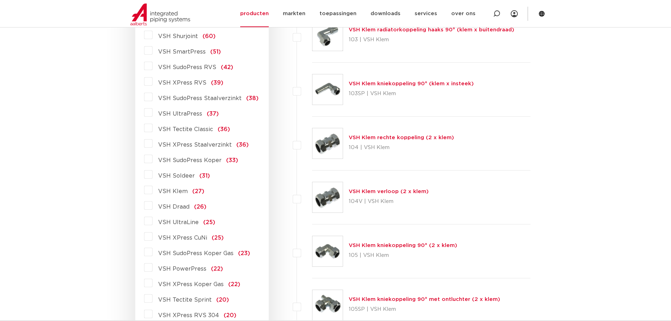  What do you see at coordinates (215, 52) in the screenshot?
I see `span: (51)` at bounding box center [215, 52].